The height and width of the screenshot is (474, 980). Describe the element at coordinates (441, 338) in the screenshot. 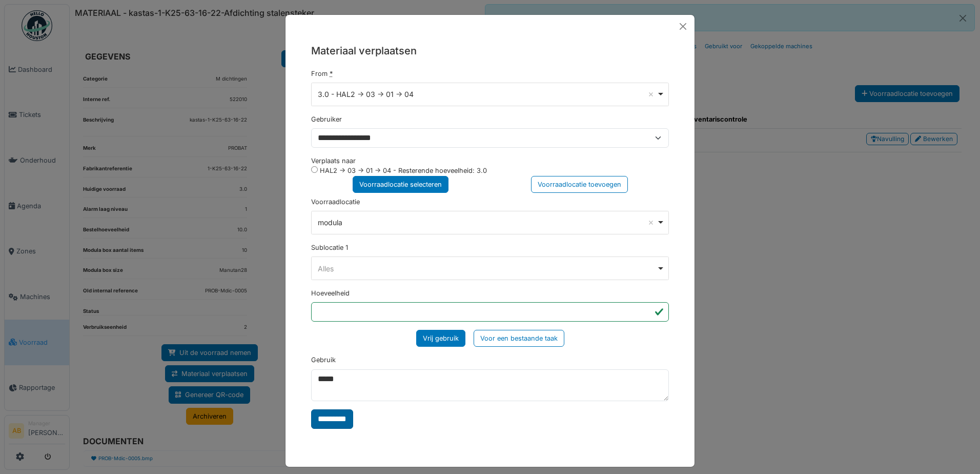

I see `div: Vrij gebruik` at that location.